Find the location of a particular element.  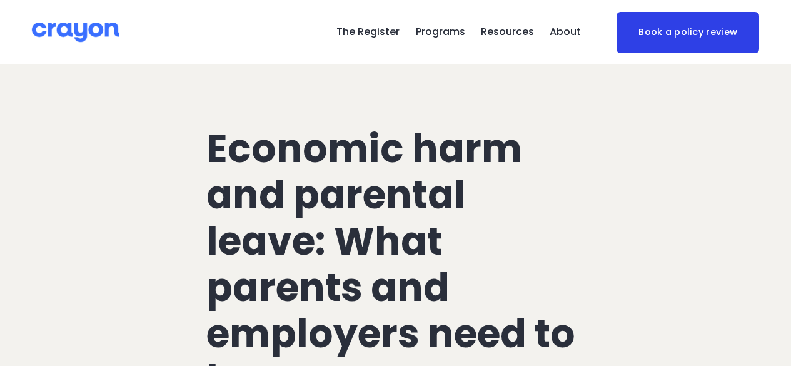

span: Programs is located at coordinates (440, 32).